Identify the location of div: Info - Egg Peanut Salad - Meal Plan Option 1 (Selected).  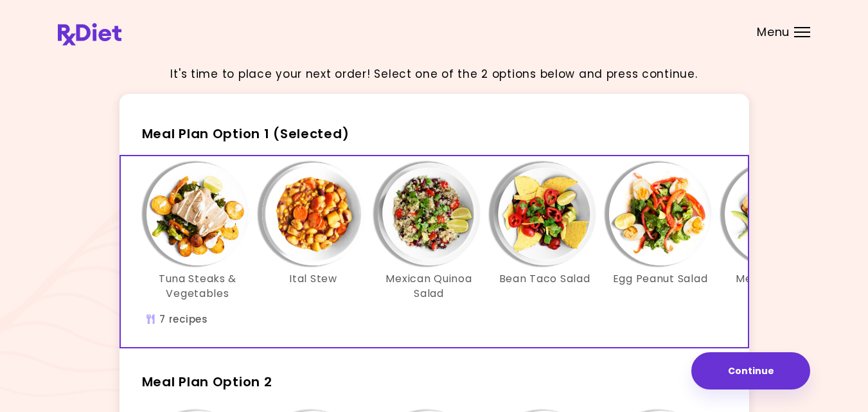
(660, 231).